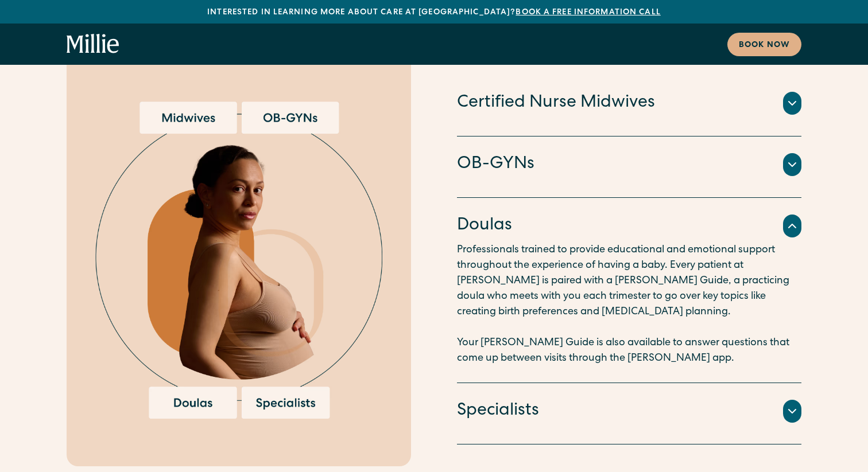  What do you see at coordinates (498, 412) in the screenshot?
I see `h4: Specialists` at bounding box center [498, 412].